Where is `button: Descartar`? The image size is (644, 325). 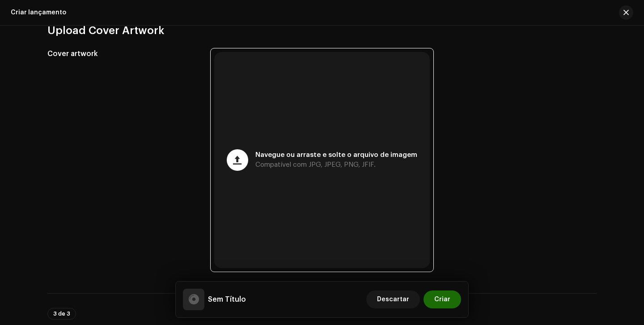 button: Descartar is located at coordinates (393, 299).